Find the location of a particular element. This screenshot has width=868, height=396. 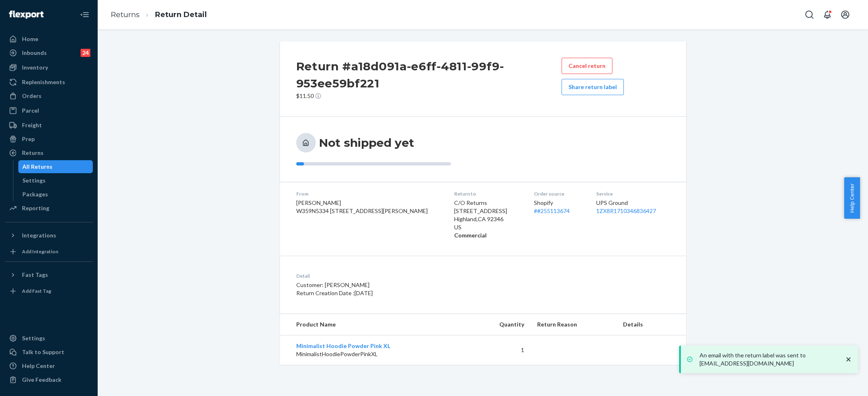

a: Replenishments is located at coordinates (49, 82).